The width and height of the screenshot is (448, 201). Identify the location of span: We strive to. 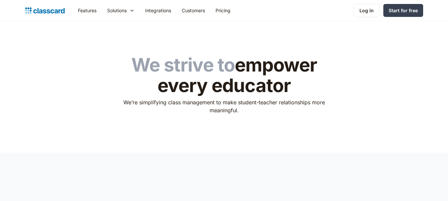
(183, 65).